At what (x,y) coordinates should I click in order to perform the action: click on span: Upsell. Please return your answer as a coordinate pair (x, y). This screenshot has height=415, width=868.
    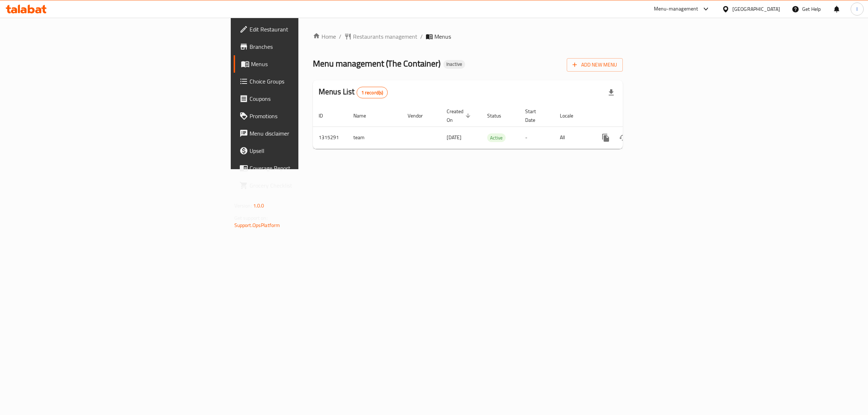
    Looking at the image, I should click on (310, 151).